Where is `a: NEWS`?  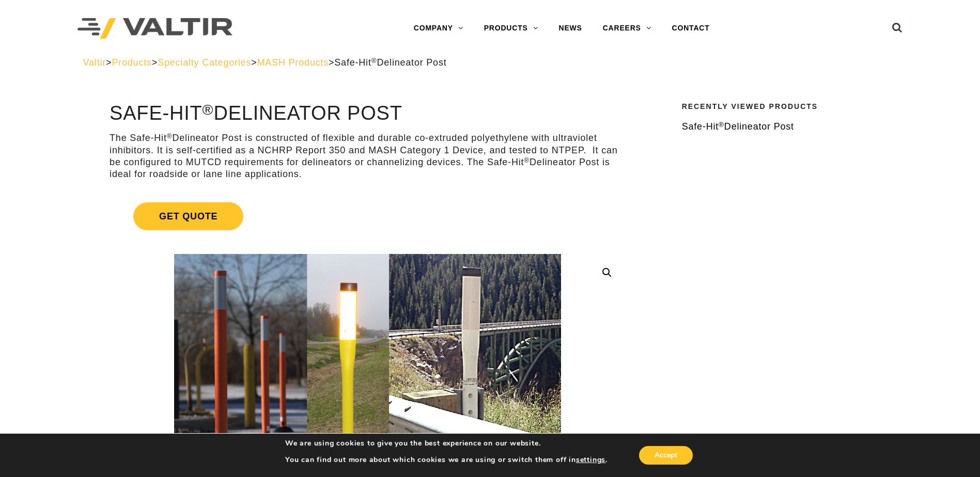
a: NEWS is located at coordinates (570, 29).